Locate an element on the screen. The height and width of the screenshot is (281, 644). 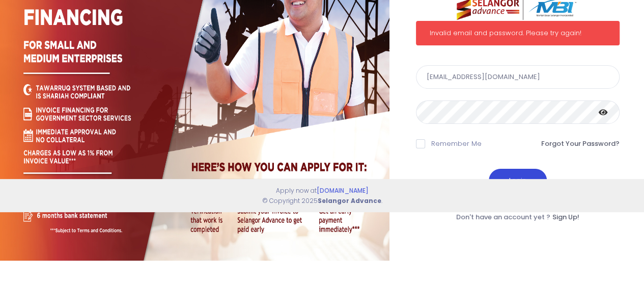
span: Apply now at © Copyright 2025 . is located at coordinates (322, 195).